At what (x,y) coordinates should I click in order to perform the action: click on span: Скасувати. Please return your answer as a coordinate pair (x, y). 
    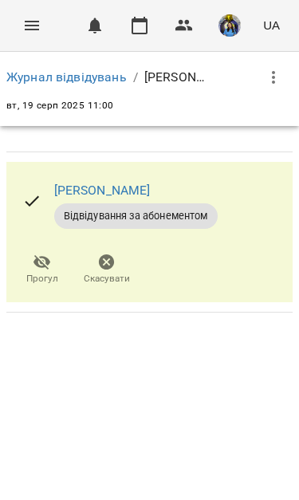
    Looking at the image, I should click on (107, 279).